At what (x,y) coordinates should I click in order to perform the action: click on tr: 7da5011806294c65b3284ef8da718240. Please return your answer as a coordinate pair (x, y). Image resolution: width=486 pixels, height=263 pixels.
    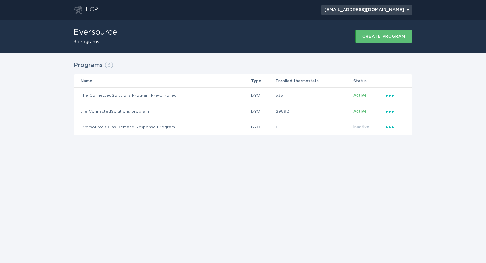
    Looking at the image, I should click on (243, 111).